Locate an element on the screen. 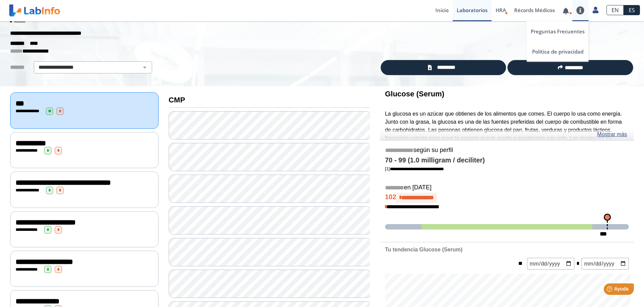  p: La glucosa es un azúcar que obtienes de los alimentos que comes. El cuerpo lo usa como energía. J... is located at coordinates (507, 134).